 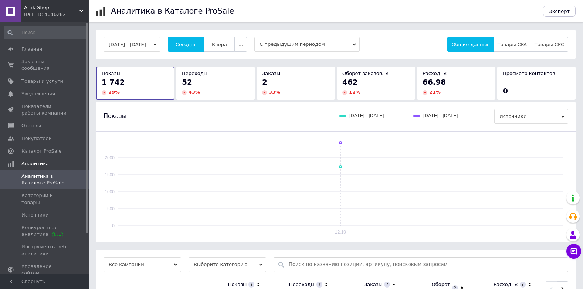 I want to click on span: Товары и услуги, so click(x=42, y=81).